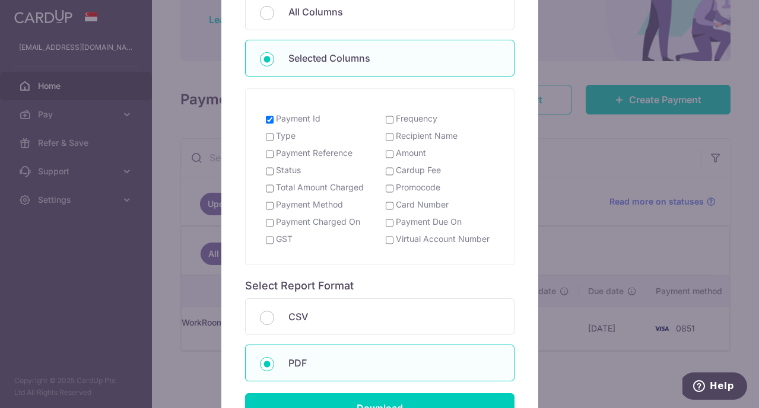  Describe the element at coordinates (309, 205) in the screenshot. I see `label: Payment Method` at that location.